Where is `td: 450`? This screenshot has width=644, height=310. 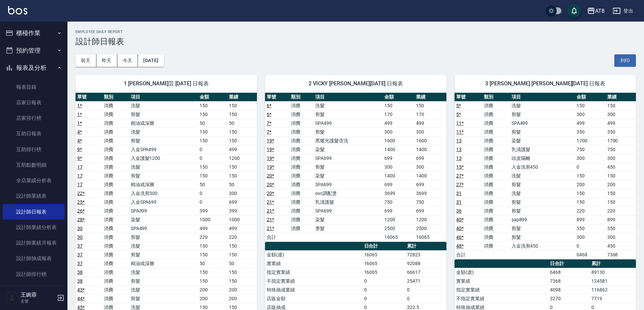 td: 450 is located at coordinates (620, 246).